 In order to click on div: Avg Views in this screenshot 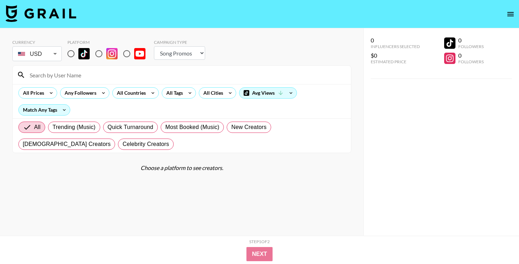, I will do `click(268, 93)`.